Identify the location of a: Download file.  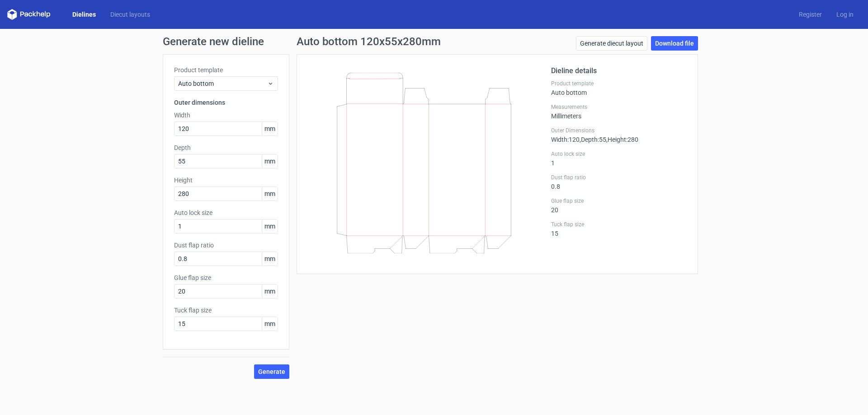
(675, 43).